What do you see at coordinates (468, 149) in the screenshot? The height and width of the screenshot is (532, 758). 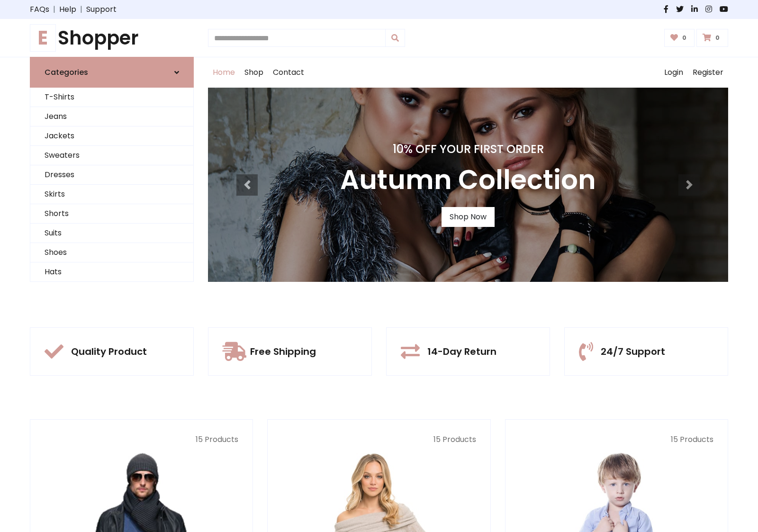 I see `h4: 10% Off Your First Order` at bounding box center [468, 149].